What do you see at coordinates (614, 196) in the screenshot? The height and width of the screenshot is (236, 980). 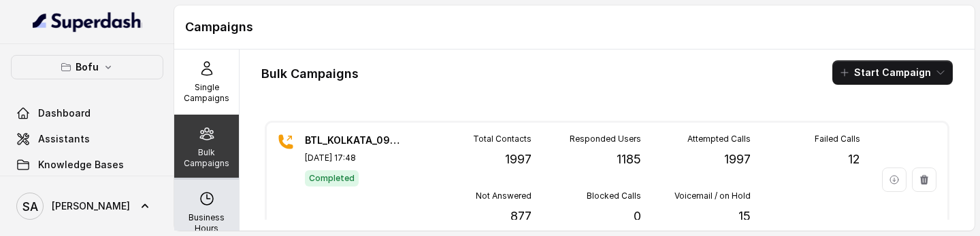 I see `p: Blocked Calls` at bounding box center [614, 196].